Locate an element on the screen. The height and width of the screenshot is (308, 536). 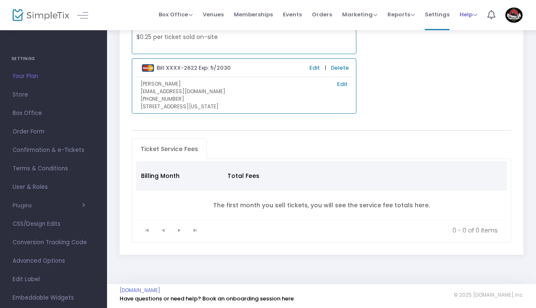
span: Confirmation & e-Tickets is located at coordinates (53, 150).